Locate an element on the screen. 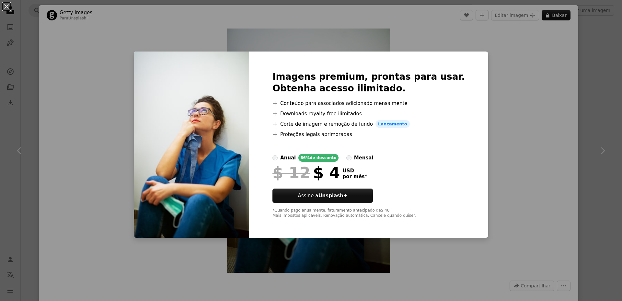  li: Proteções legais aprimoradas is located at coordinates (369, 134).